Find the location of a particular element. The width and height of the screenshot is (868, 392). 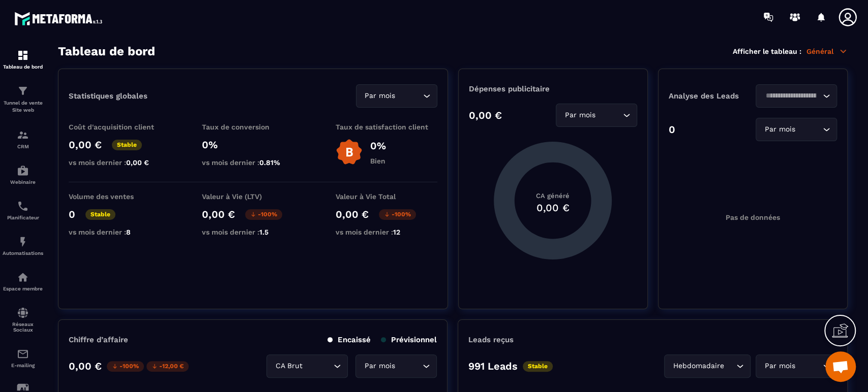

img: logo is located at coordinates (60, 19).